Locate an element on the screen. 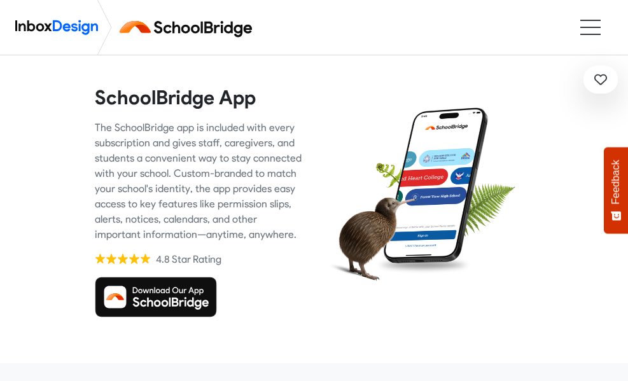  img: shadow.png is located at coordinates (424, 265).